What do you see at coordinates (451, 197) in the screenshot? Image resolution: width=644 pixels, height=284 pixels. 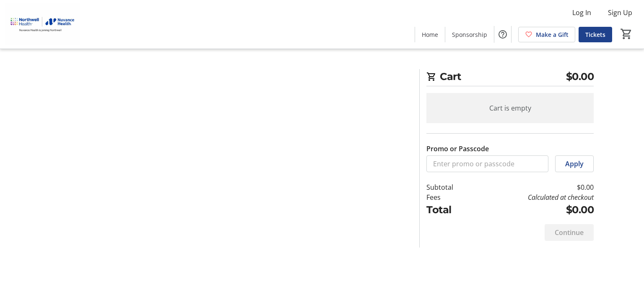 I see `td: Fees` at bounding box center [451, 197].